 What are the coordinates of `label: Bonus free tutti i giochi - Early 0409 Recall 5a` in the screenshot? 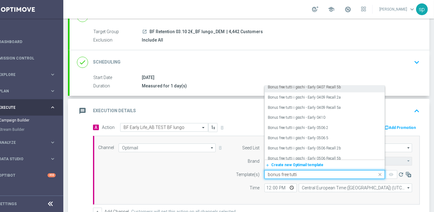 It's located at (305, 107).